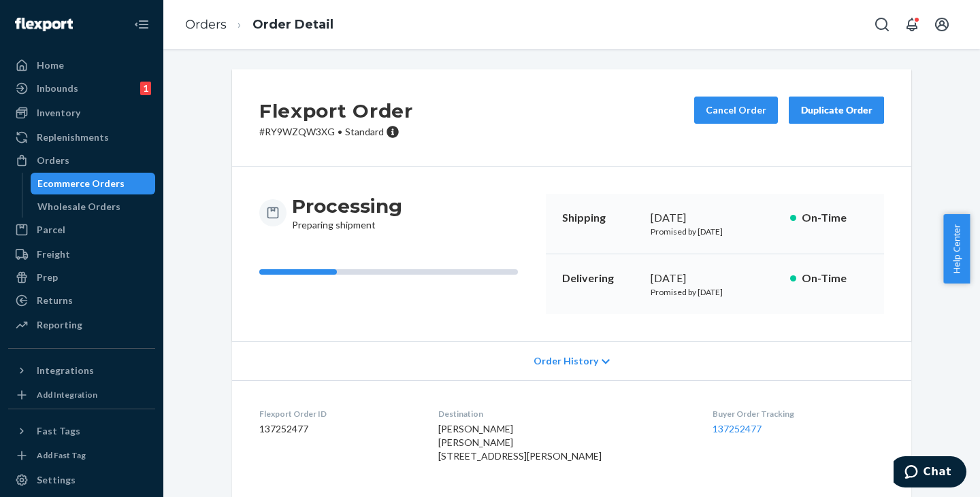 The width and height of the screenshot is (980, 497). Describe the element at coordinates (337, 132) in the screenshot. I see `p: # RY9WZQW3XG` at that location.